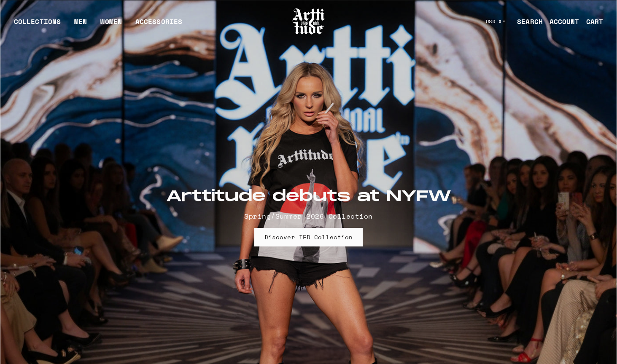 The height and width of the screenshot is (364, 617). What do you see at coordinates (308, 22) in the screenshot?
I see `img: Arttitude` at bounding box center [308, 22].